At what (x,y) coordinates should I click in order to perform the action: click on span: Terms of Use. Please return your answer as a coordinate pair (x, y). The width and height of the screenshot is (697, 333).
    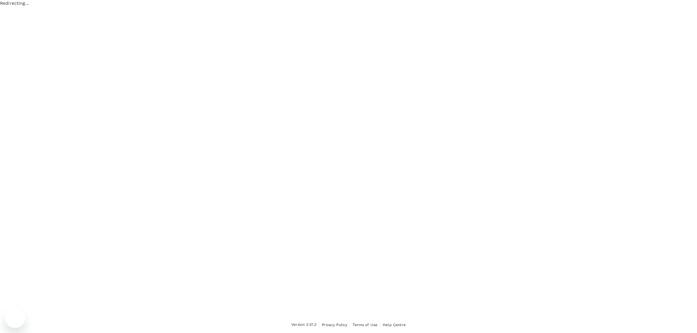
    Looking at the image, I should click on (365, 325).